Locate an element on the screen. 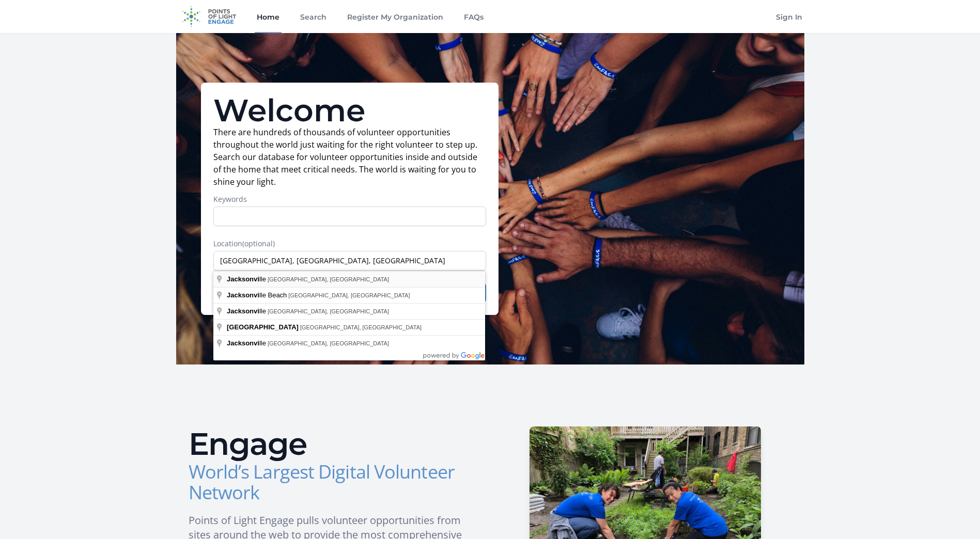 This screenshot has height=539, width=980. label: Location is located at coordinates (350, 244).